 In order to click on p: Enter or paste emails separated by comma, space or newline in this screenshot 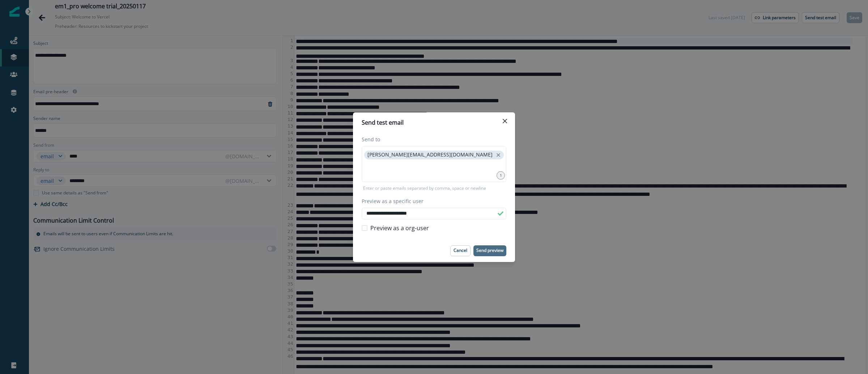, I will do `click(424, 188)`.